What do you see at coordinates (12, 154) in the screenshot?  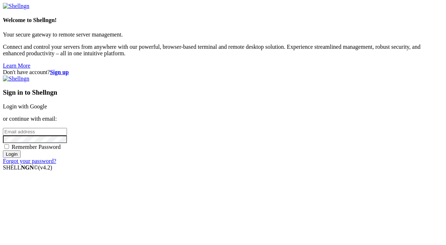 I see `input: Login` at bounding box center [12, 154].